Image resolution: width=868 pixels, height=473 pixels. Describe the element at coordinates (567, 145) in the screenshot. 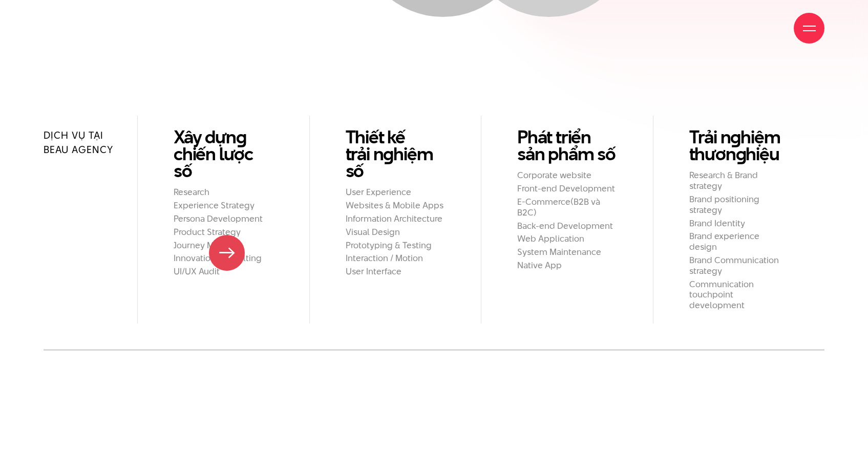

I see `a: Phát triểnsản phẩm số` at that location.